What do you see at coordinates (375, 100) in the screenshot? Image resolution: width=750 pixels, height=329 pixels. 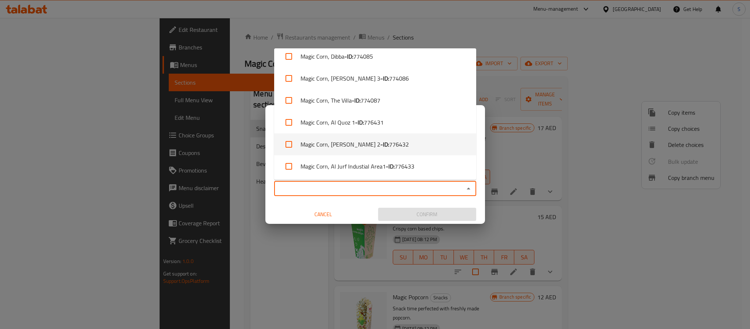 I see `li: Magic Corn, The Villa` at bounding box center [375, 100].